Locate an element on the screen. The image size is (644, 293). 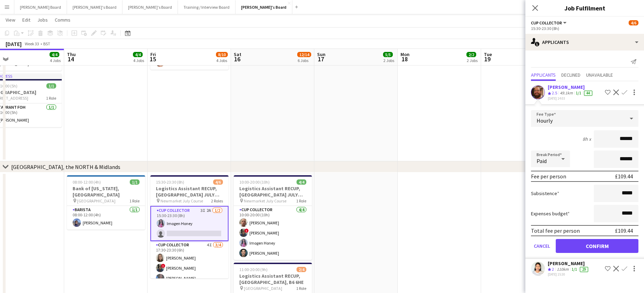
span: Fri is located at coordinates (153, 55).